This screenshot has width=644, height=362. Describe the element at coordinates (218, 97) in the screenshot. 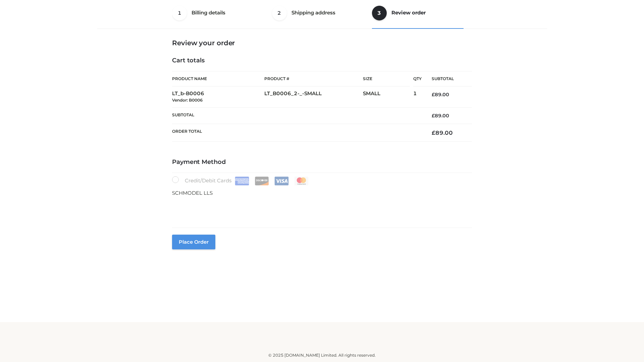

I see `td: LT_b-B0006` at that location.